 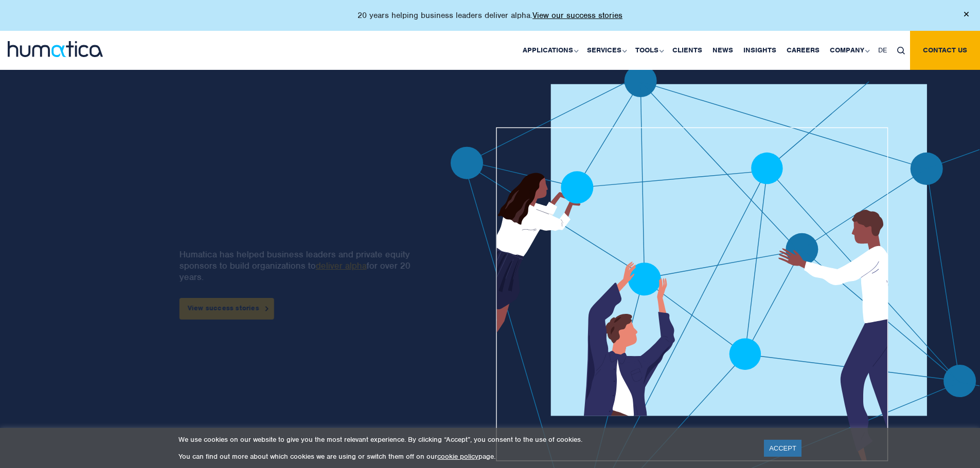 What do you see at coordinates (803, 51) in the screenshot?
I see `a: Careers` at bounding box center [803, 51].